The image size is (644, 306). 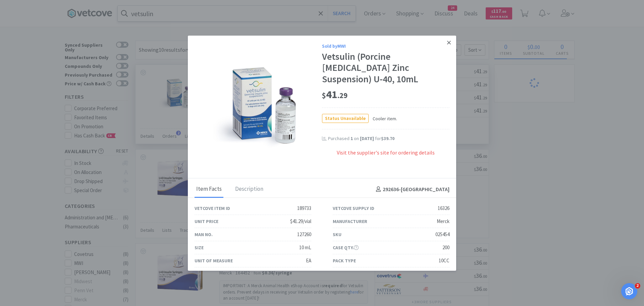 What do you see at coordinates (304, 208) in the screenshot?
I see `div: 189733` at bounding box center [304, 208].